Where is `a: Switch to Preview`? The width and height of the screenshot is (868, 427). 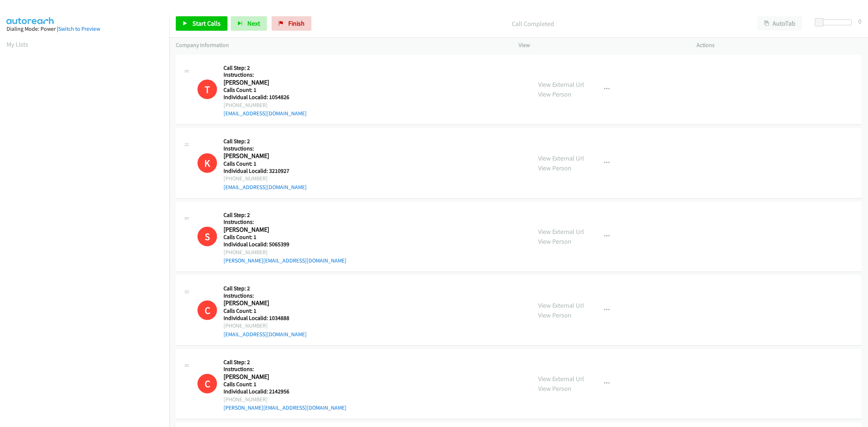 a: Switch to Preview is located at coordinates (79, 29).